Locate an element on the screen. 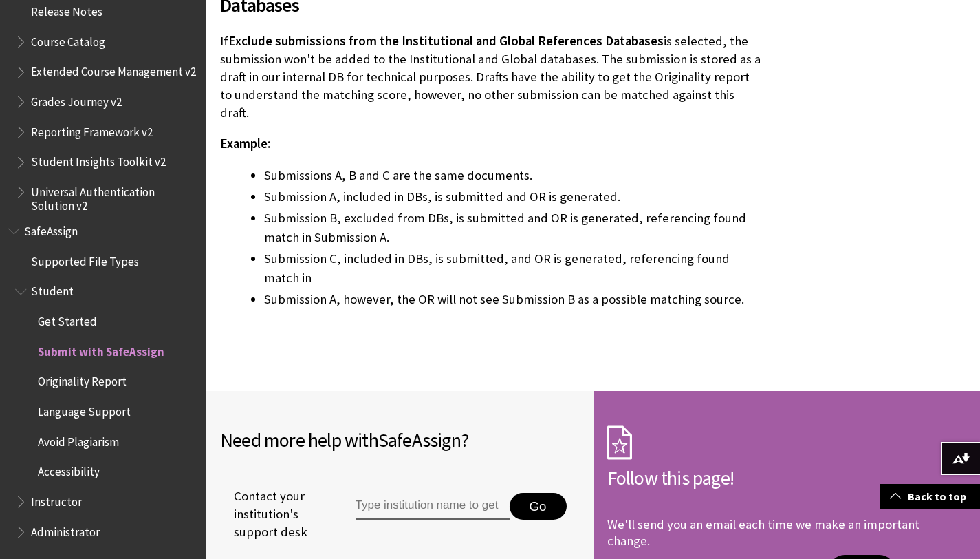  span: Administrator is located at coordinates (65, 529).